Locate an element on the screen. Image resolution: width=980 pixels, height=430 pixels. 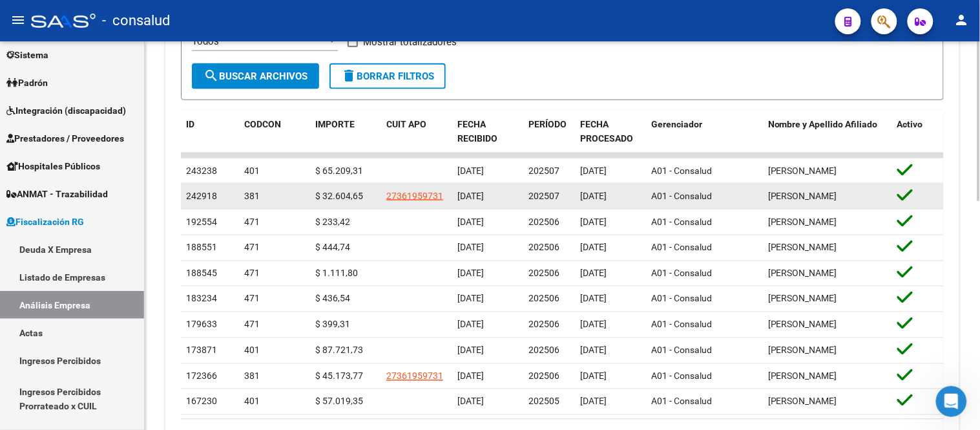
mat-icon: search is located at coordinates (211, 76).